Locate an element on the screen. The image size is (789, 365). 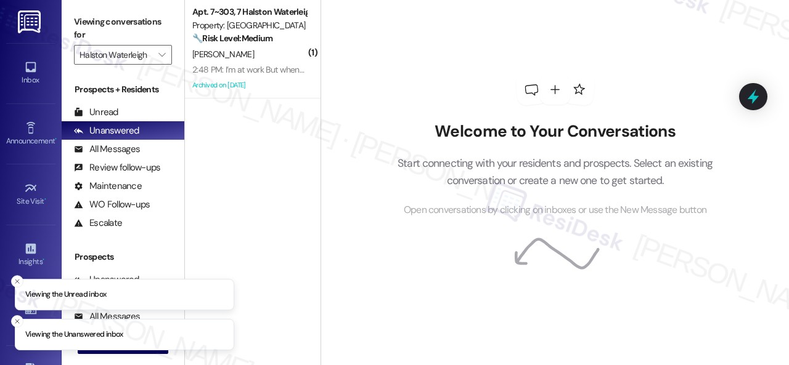
label: Viewing conversations for is located at coordinates (123, 28).